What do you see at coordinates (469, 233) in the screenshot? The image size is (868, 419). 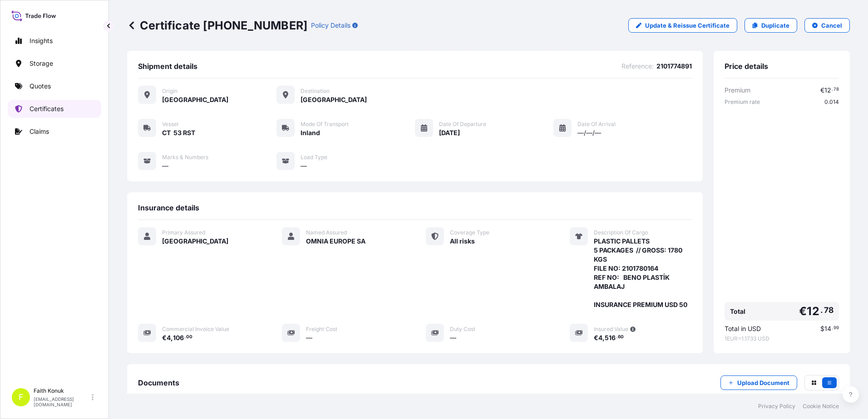 I see `span: Coverage Type` at bounding box center [469, 233].